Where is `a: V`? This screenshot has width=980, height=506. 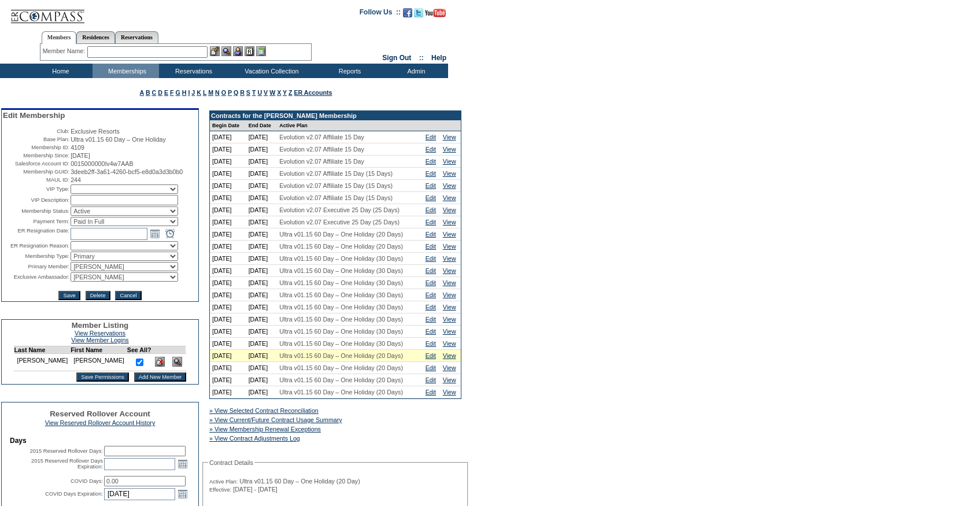
a: V is located at coordinates (266, 92).